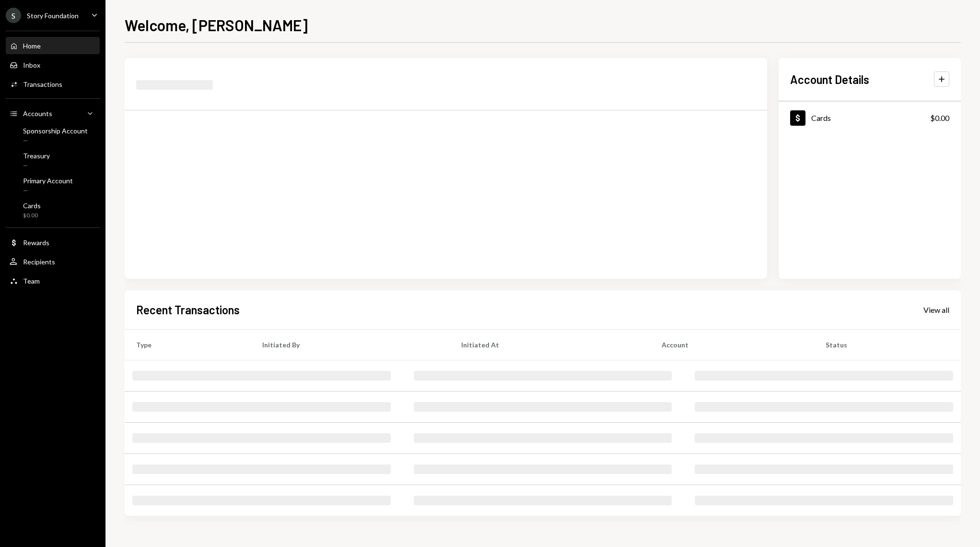 The image size is (980, 547). I want to click on div: Story Foundation, so click(53, 15).